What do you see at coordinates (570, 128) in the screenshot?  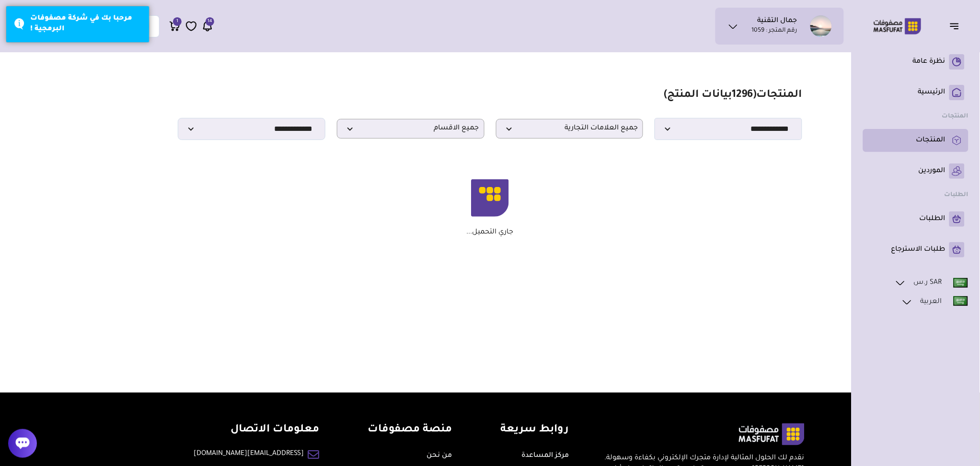 I see `div: جميع العلامات التجارية` at bounding box center [570, 128].